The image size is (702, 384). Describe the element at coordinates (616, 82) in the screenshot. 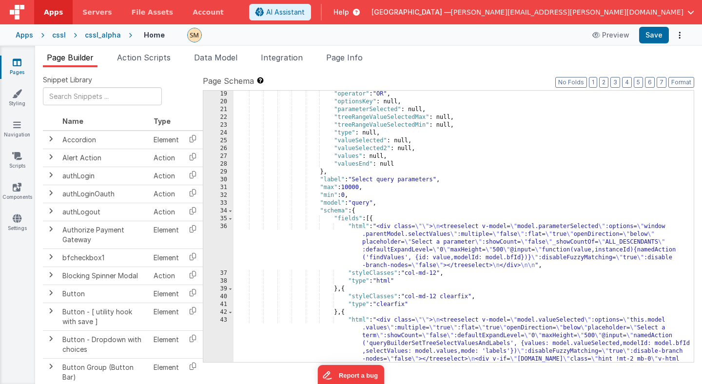

I see `button: 3` at that location.